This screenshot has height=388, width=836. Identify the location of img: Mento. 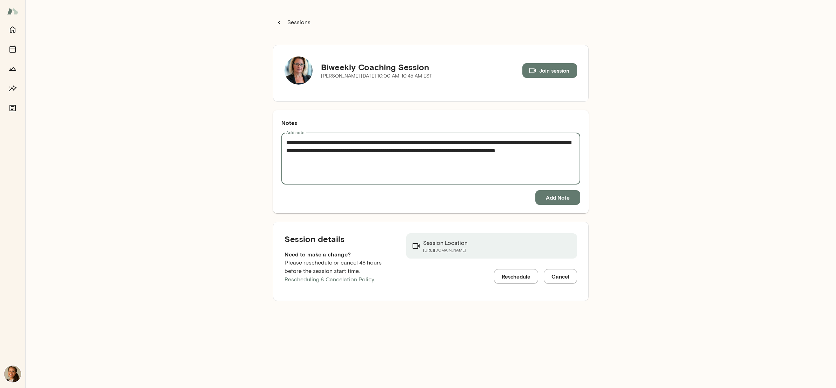
(13, 11).